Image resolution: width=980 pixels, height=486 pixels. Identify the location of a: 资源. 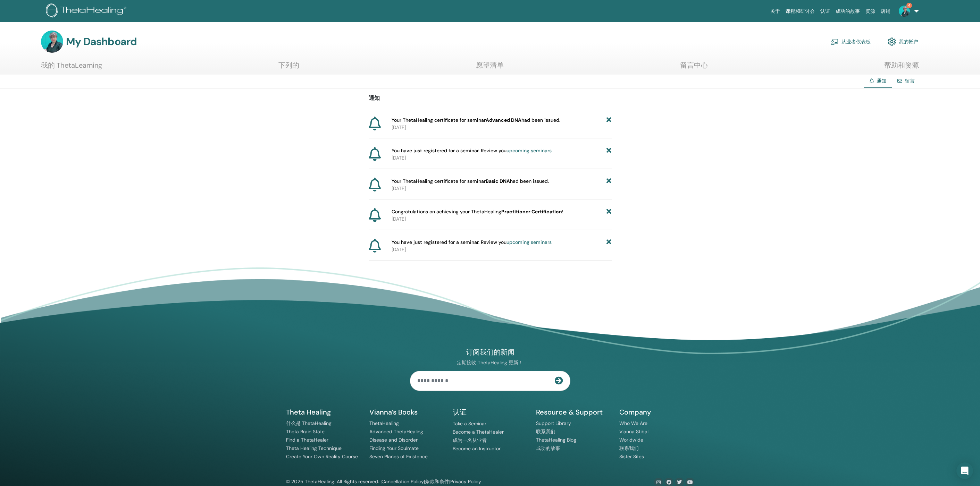
(870, 11).